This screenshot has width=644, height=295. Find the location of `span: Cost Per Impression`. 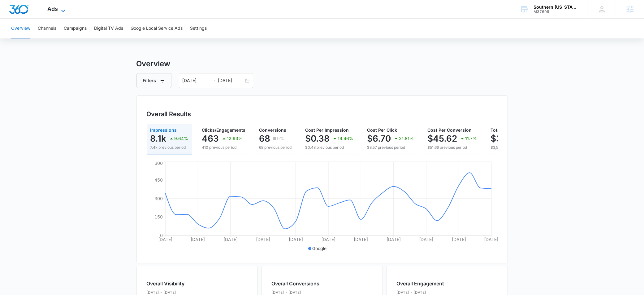

span: Cost Per Impression is located at coordinates (327, 130).